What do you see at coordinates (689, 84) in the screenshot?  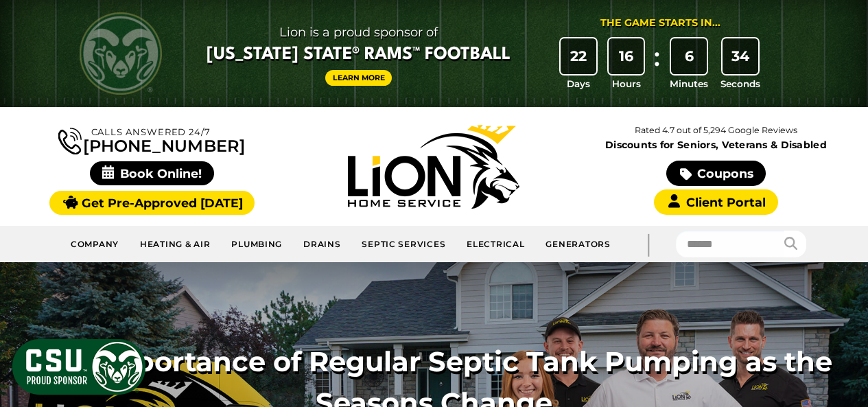 I see `span: Minutes` at bounding box center [689, 84].